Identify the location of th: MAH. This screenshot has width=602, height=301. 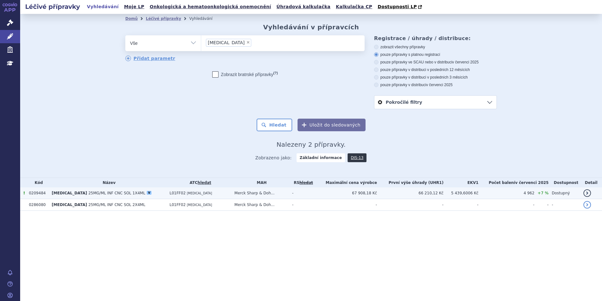
(260, 182).